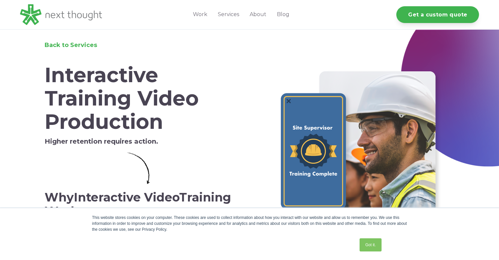  Describe the element at coordinates (250, 223) in the screenshot. I see `div: This website stores cookies on your computer. These cookies are used to collect information about...` at that location.